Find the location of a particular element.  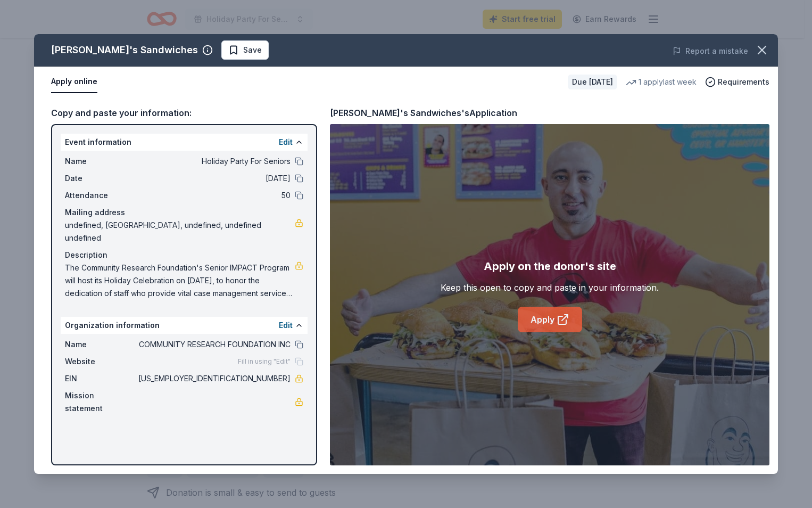

div: Organization information is located at coordinates (184, 325).